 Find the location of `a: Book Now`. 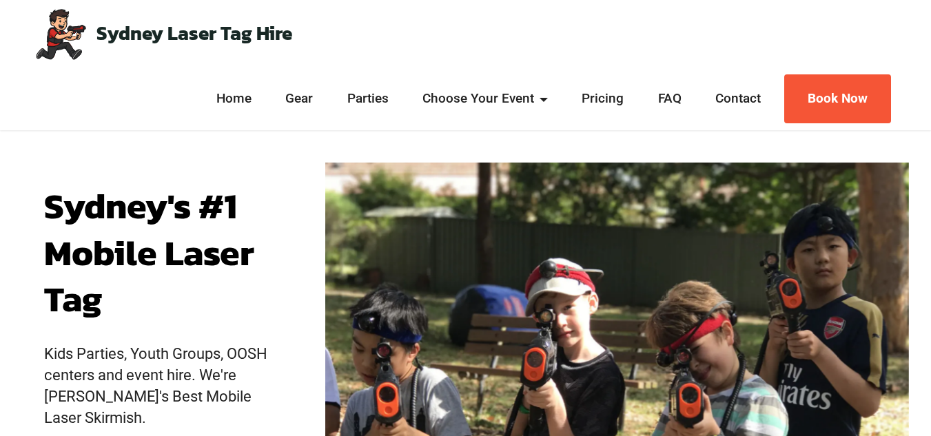

a: Book Now is located at coordinates (837, 98).